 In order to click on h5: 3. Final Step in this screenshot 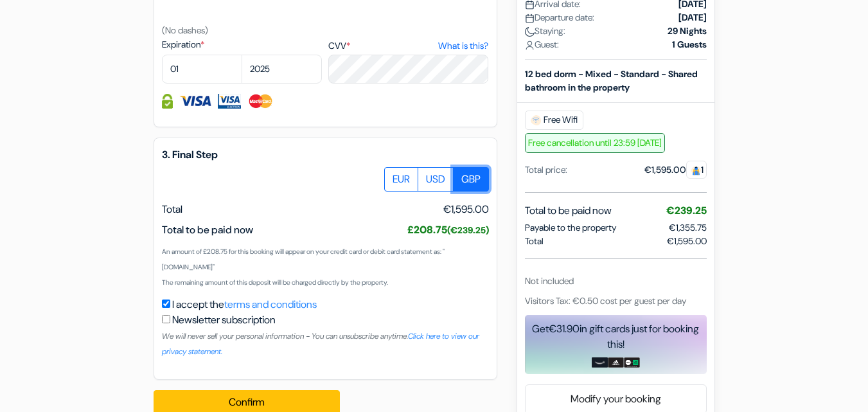, I will do `click(325, 154)`.